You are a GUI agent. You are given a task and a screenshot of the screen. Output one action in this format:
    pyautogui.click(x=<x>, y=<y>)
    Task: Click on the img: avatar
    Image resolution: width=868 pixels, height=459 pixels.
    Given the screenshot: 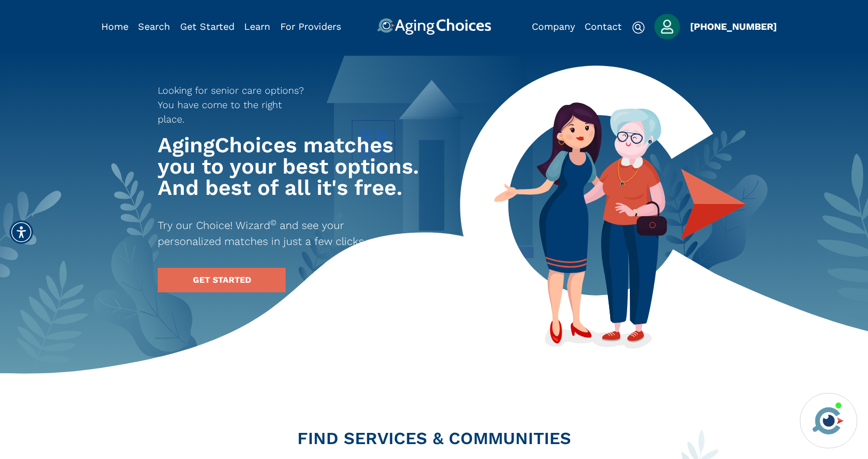 What is the action you would take?
    pyautogui.click(x=828, y=420)
    